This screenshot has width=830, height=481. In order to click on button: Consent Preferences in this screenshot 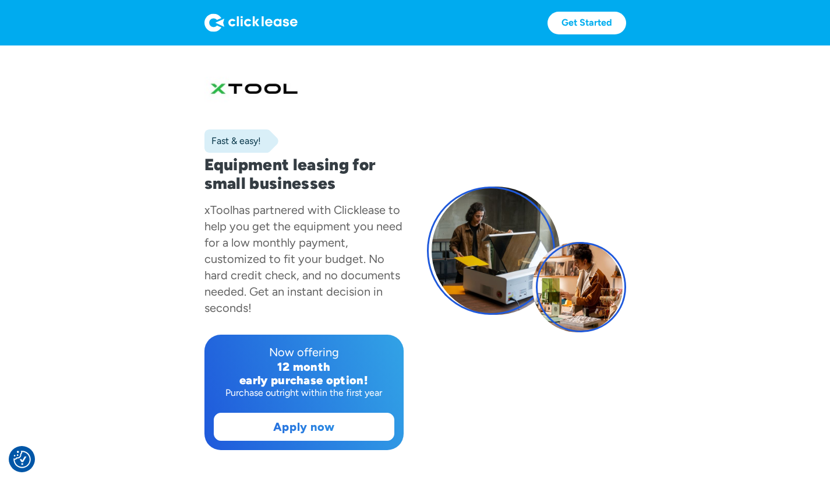, I will do `click(22, 459)`.